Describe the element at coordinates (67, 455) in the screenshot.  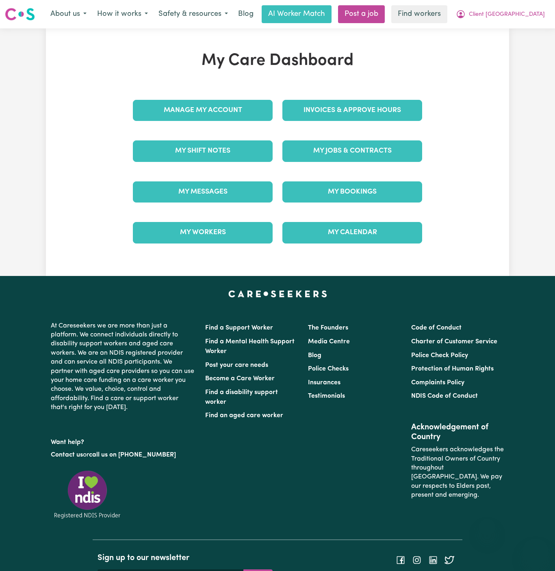
I see `a: Contact us` at that location.